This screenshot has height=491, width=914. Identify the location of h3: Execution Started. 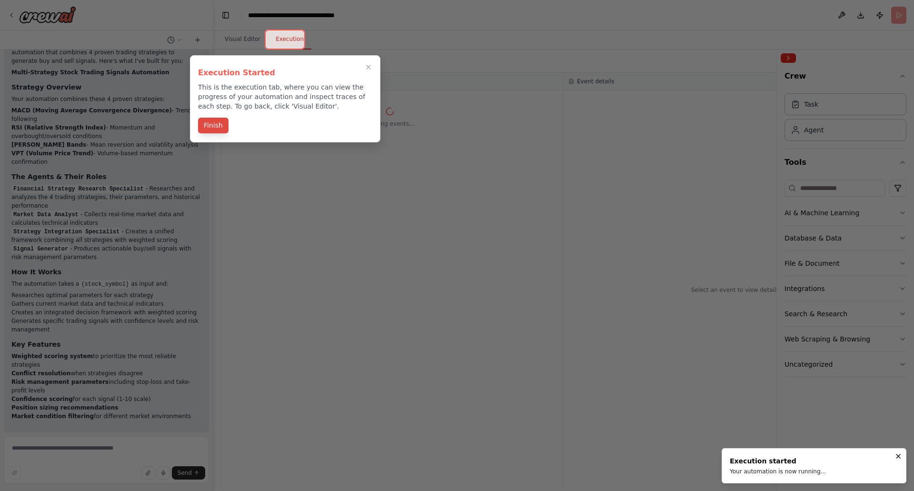
(285, 73).